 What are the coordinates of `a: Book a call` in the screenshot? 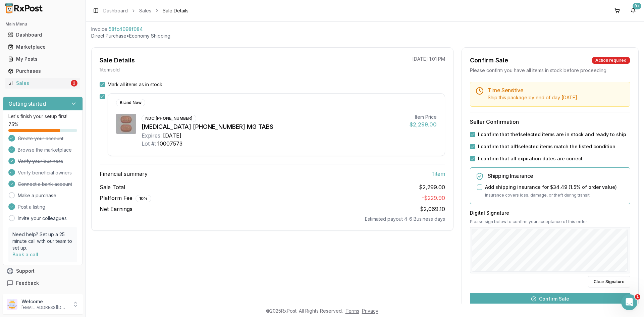 It's located at (25, 254).